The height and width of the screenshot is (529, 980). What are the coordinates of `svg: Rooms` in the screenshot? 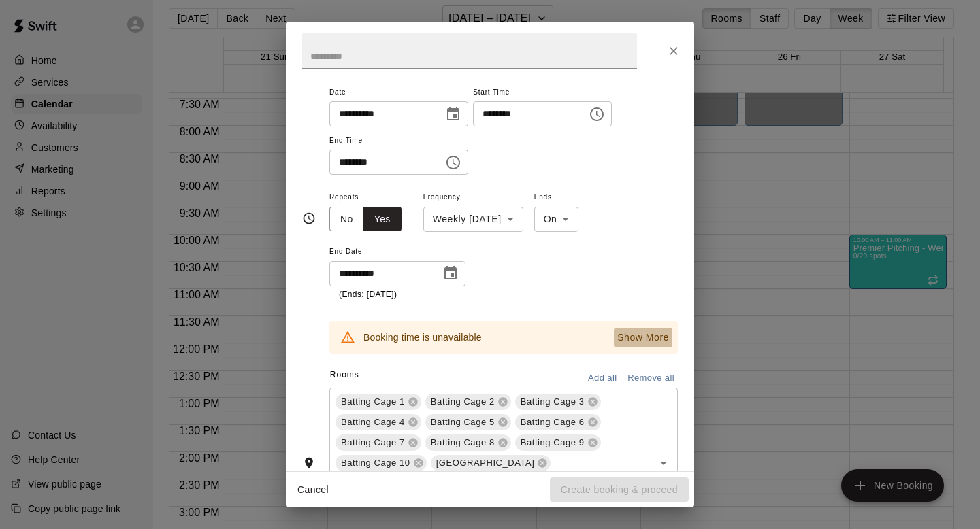 It's located at (309, 463).